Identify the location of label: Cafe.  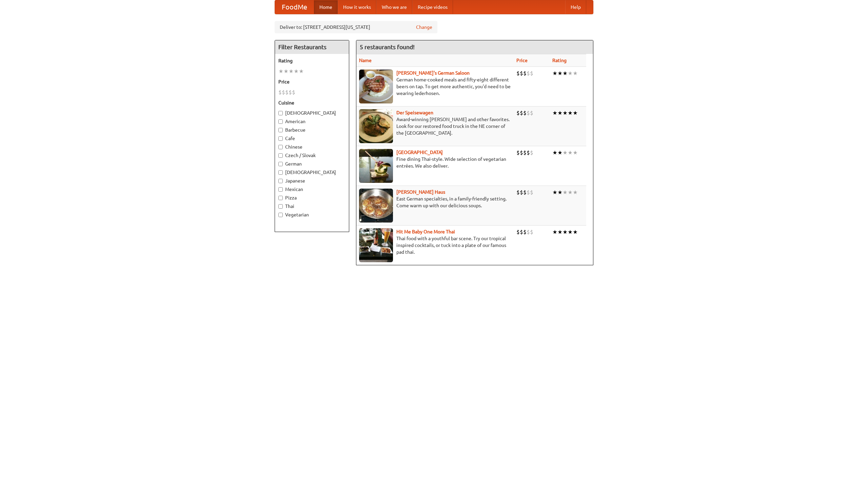
(312, 139).